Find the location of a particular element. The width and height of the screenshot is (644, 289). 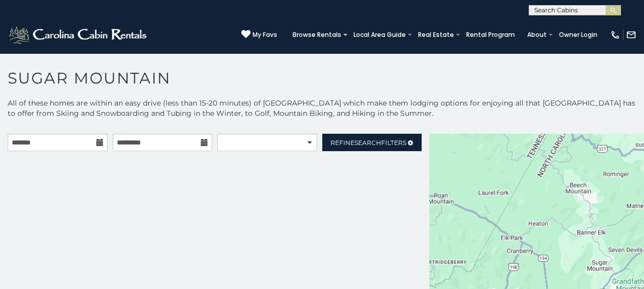

span: Refine Filters is located at coordinates (368, 143).